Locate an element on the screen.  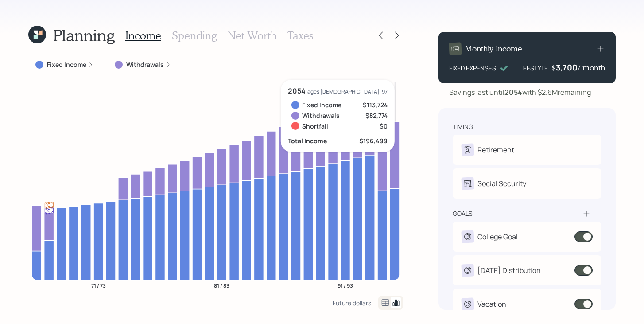
div: goals is located at coordinates (463, 214).